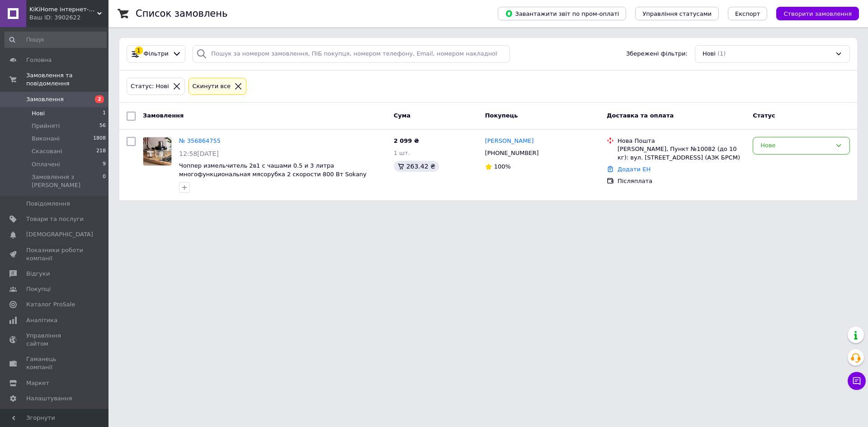 The image size is (868, 427). Describe the element at coordinates (48, 204) in the screenshot. I see `span: Повідомлення` at that location.